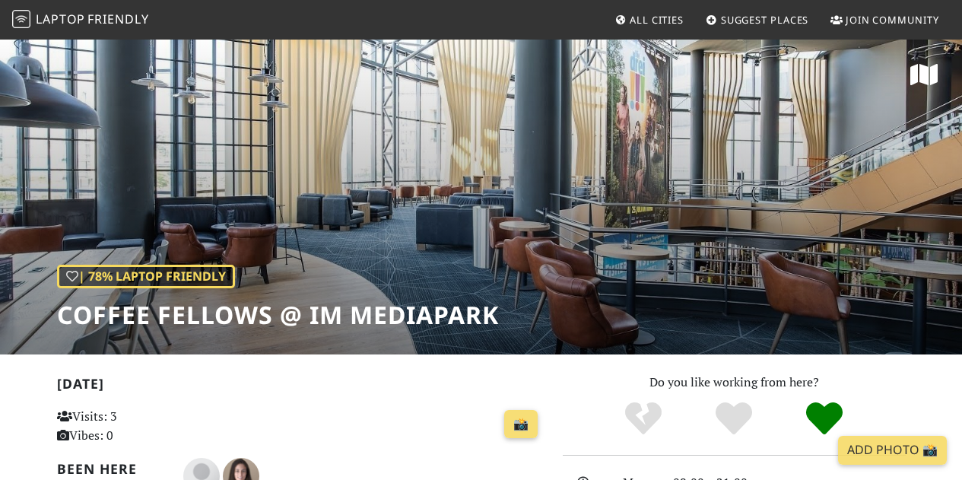 The width and height of the screenshot is (962, 480). Describe the element at coordinates (657, 20) in the screenshot. I see `span: All Cities` at that location.